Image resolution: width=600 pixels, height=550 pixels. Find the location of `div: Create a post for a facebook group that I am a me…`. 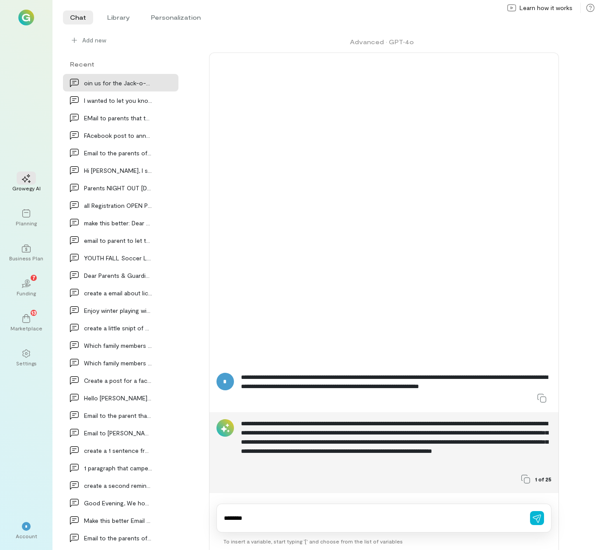

div: Create a post for a facebook group that I am a me… is located at coordinates (118, 380).